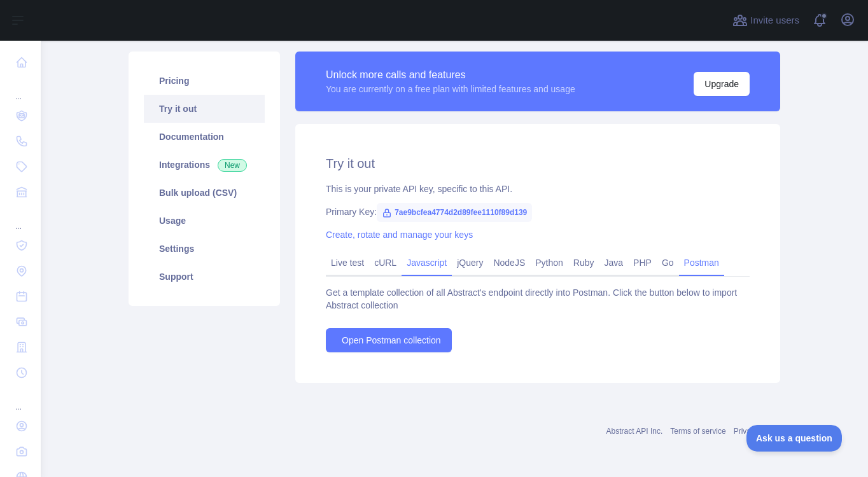  Describe the element at coordinates (509, 263) in the screenshot. I see `a: NodeJS` at that location.